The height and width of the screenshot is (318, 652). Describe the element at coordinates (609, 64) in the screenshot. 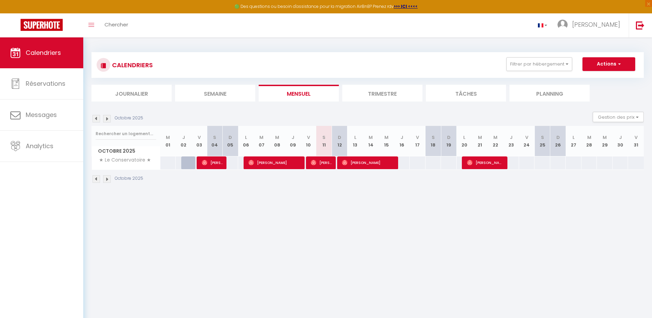

I see `button: Actions` at that location.